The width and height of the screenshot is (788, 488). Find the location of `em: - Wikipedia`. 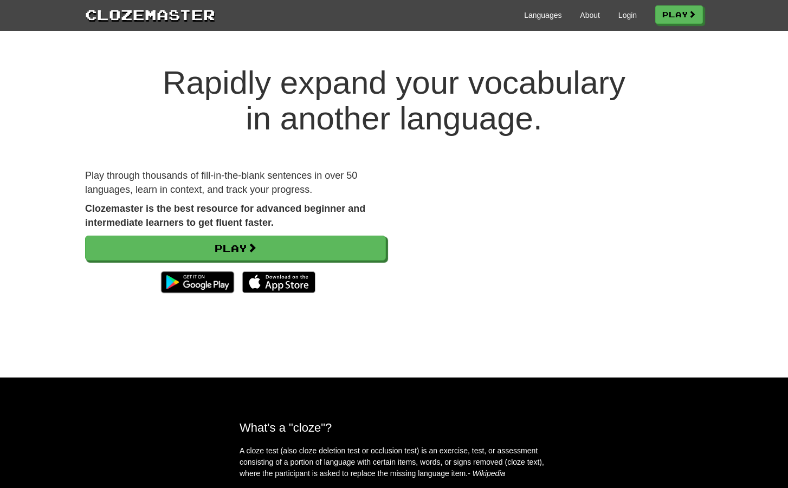

em: - Wikipedia is located at coordinates (486, 473).